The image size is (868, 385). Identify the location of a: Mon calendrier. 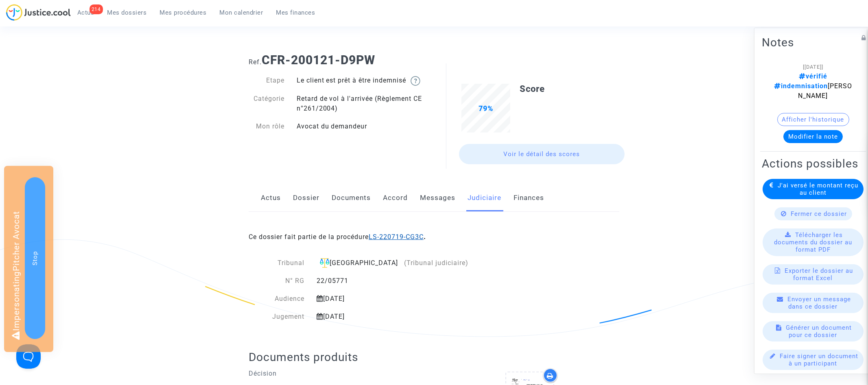
(241, 13).